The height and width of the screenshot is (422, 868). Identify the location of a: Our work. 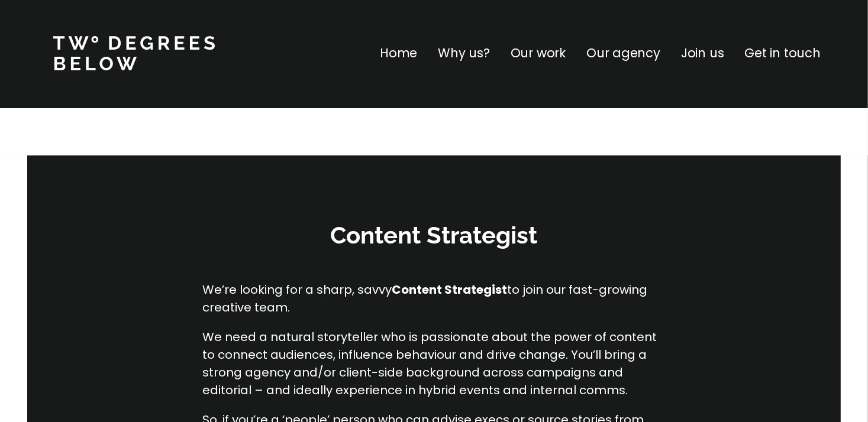
(538, 53).